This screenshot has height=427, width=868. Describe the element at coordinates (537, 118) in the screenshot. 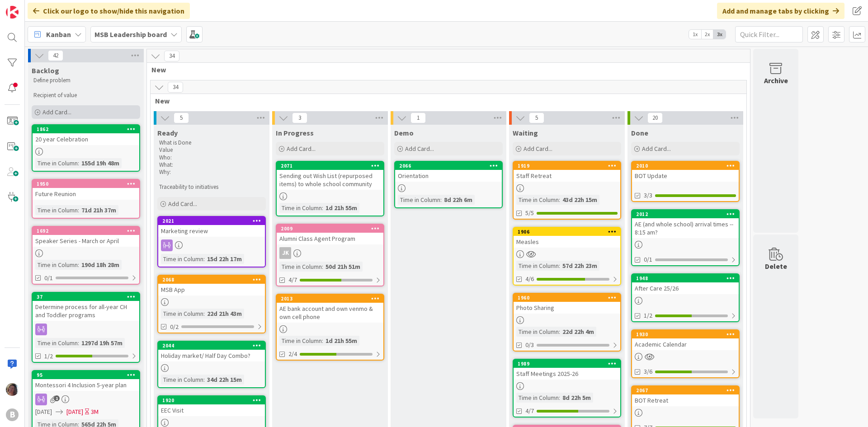

I see `span: 5` at that location.